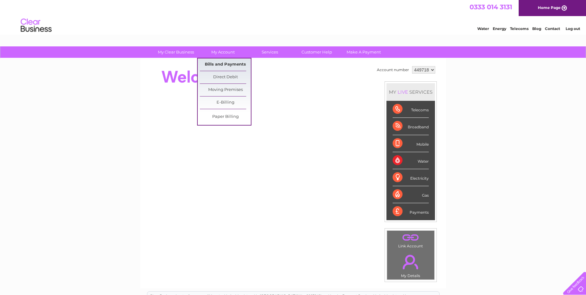  I want to click on a: Make A Payment, so click(364, 52).